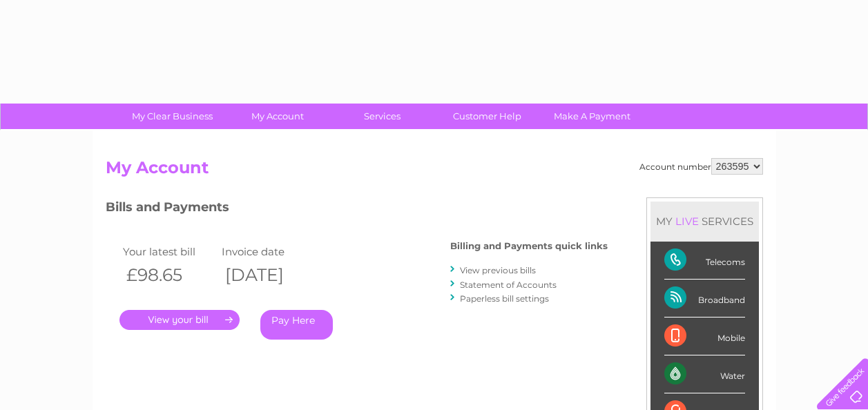 The image size is (868, 410). Describe the element at coordinates (704, 260) in the screenshot. I see `div: Telecoms` at that location.